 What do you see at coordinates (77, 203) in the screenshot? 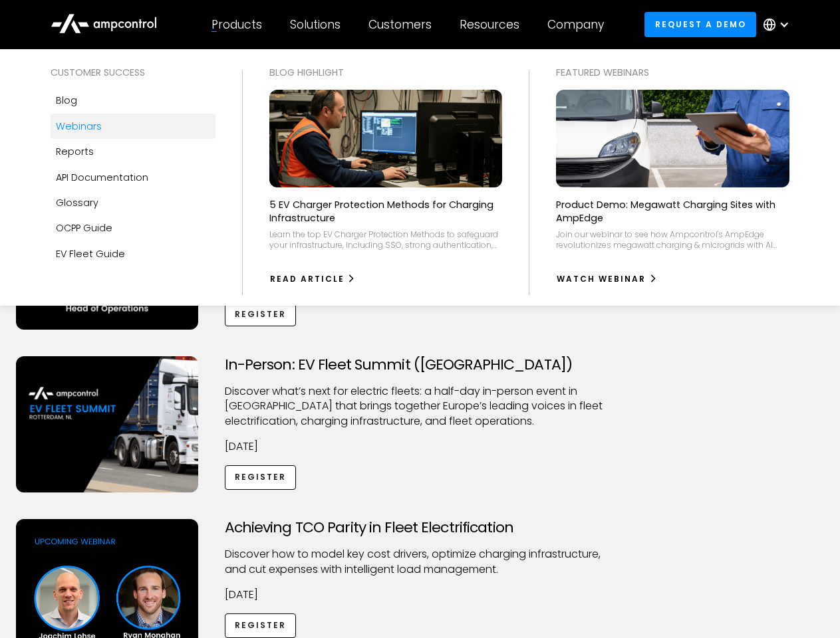
I see `div: Glossary` at bounding box center [77, 203].